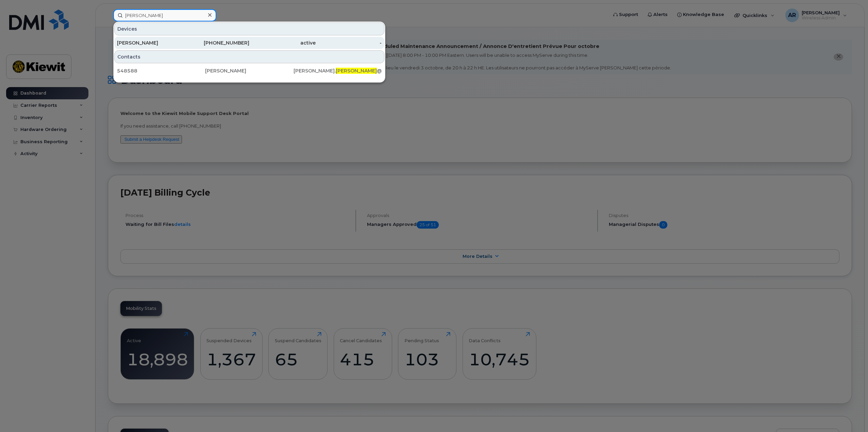  I want to click on div: Contacts, so click(249, 57).